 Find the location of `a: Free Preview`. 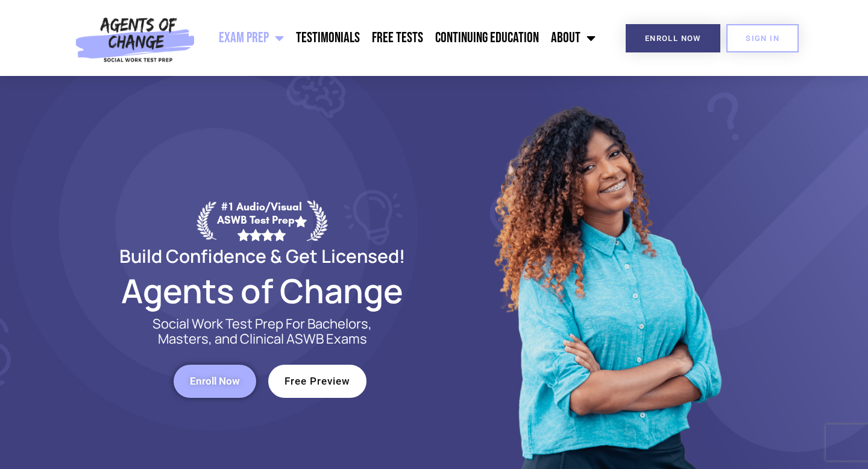

a: Free Preview is located at coordinates (317, 381).